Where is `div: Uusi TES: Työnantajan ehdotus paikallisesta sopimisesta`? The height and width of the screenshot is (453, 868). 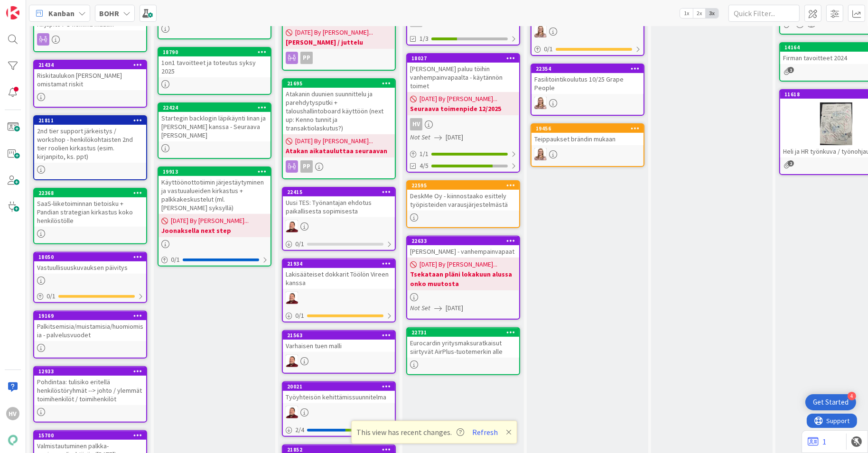 div: Uusi TES: Työnantajan ehdotus paikallisesta sopimisesta is located at coordinates (339, 207).